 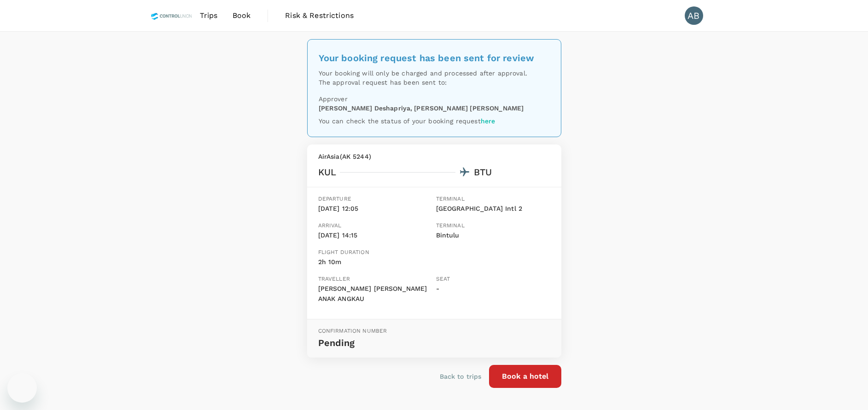 I want to click on div: Your booking request has been sent for review, so click(x=434, y=58).